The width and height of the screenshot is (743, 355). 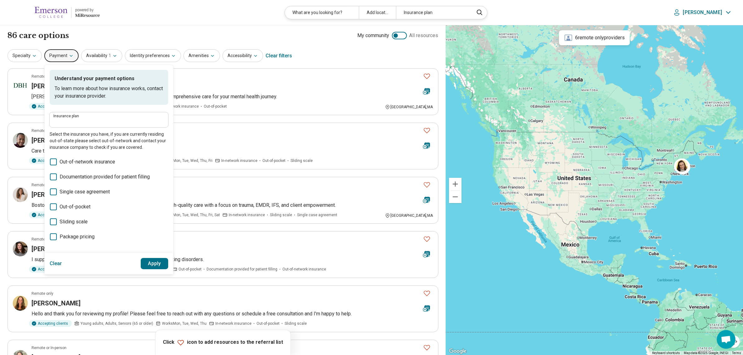 I want to click on div: Insurance plan, so click(x=433, y=12).